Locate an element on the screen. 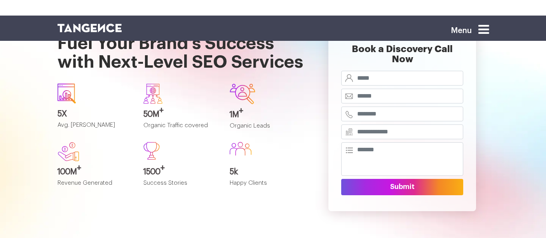 This screenshot has width=546, height=238. img: Group-640.svg is located at coordinates (153, 94).